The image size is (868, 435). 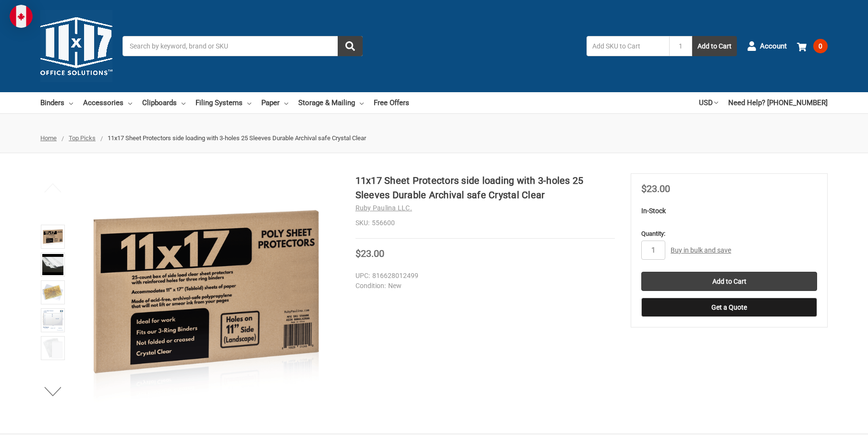 I want to click on input: Search by keyword, brand or SKU, so click(x=243, y=46).